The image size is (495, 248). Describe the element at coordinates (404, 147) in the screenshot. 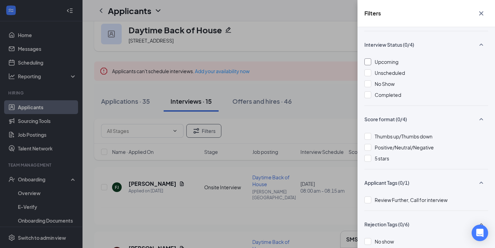

I see `span: Positive/Neutral/Negative` at that location.